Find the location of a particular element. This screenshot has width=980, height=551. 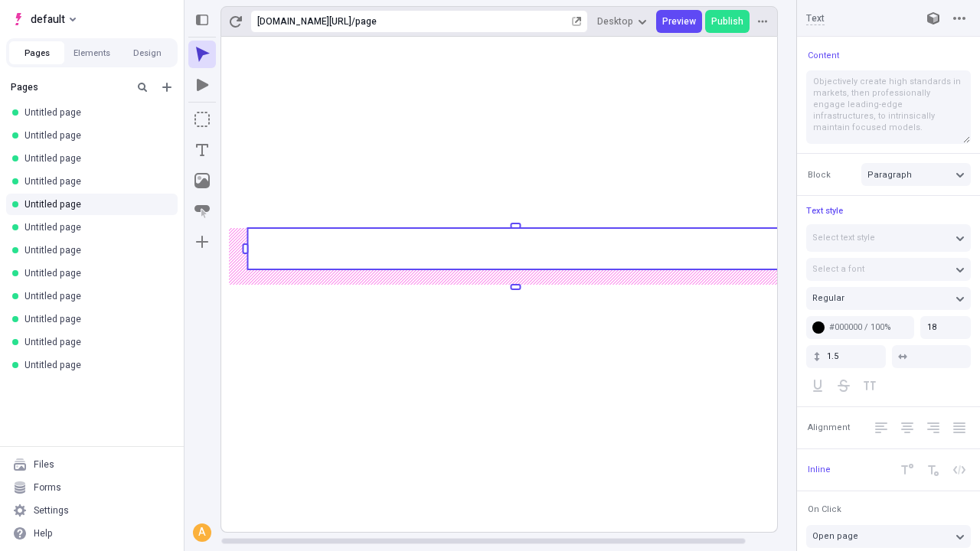

span: Inline is located at coordinates (818, 469).